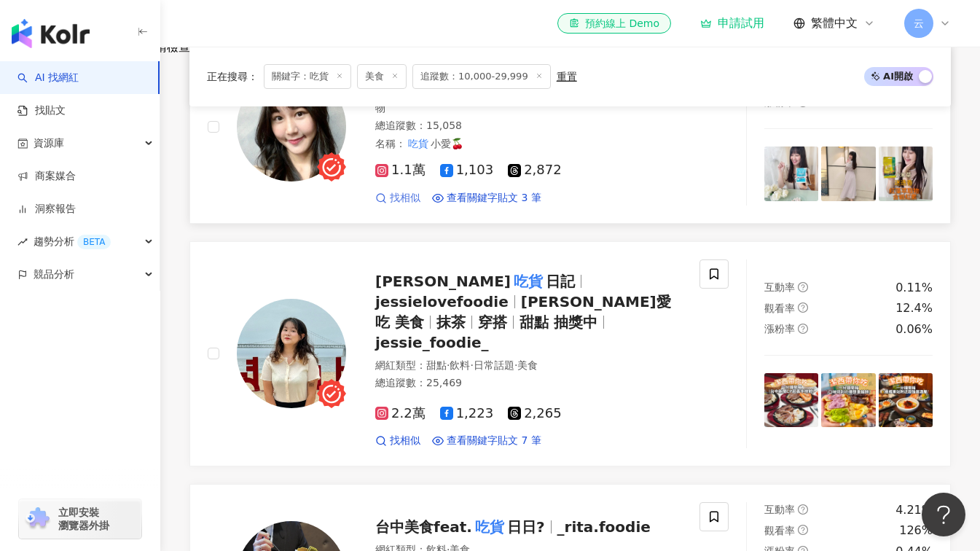  Describe the element at coordinates (401, 170) in the screenshot. I see `span: 1.1萬` at that location.